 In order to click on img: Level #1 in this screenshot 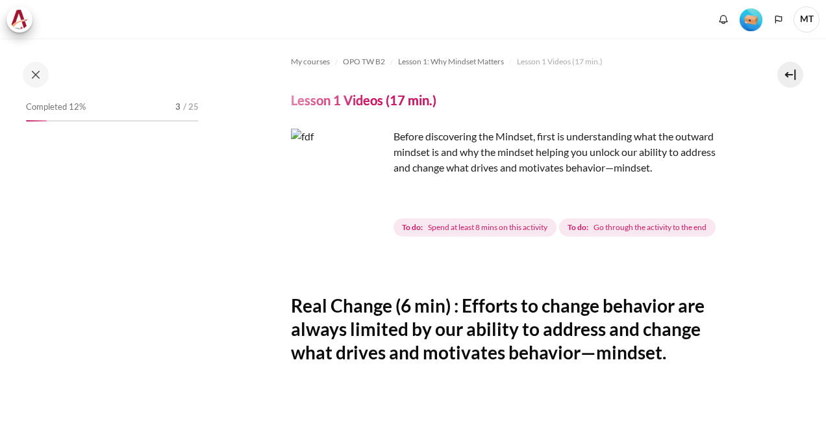, I will do `click(750, 19)`.